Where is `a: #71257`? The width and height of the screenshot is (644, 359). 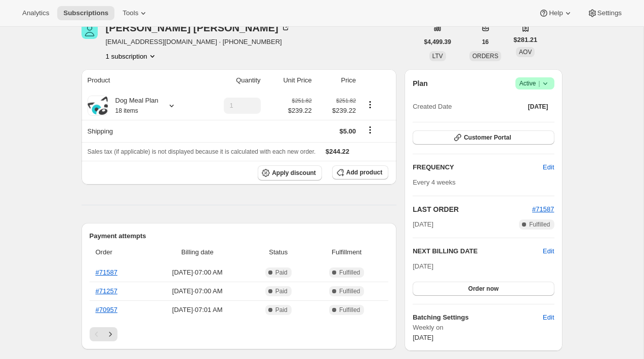
a: #71257 is located at coordinates (106, 291).